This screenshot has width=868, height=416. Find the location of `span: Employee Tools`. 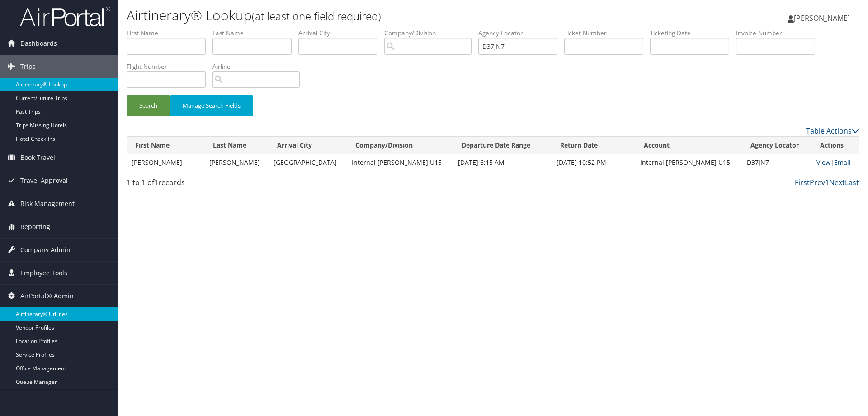

span: Employee Tools is located at coordinates (44, 273).